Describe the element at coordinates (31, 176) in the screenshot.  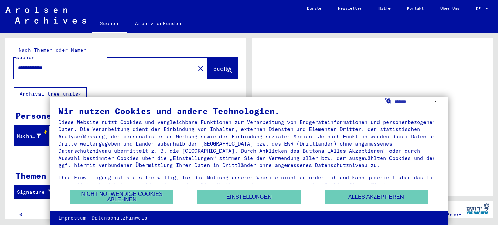
I see `div: Themen` at that location.